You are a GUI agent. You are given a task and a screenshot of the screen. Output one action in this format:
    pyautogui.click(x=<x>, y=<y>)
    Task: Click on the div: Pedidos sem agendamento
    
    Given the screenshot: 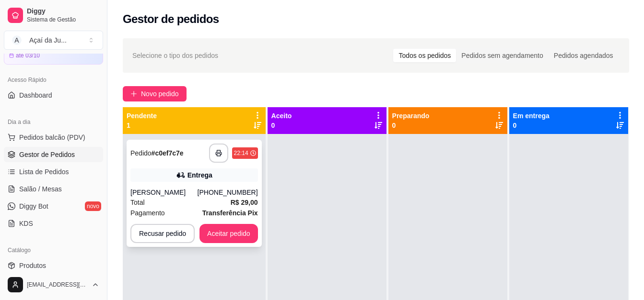 What is the action you would take?
    pyautogui.click(x=502, y=56)
    